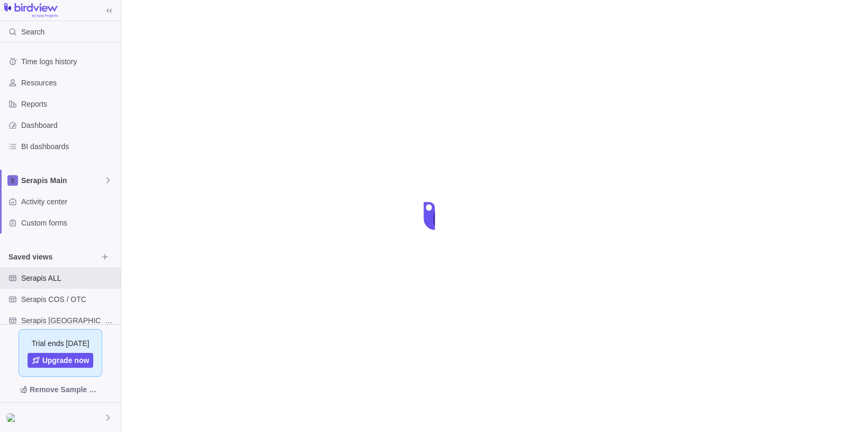  What do you see at coordinates (105, 256) in the screenshot?
I see `span: Browse views` at bounding box center [105, 256].